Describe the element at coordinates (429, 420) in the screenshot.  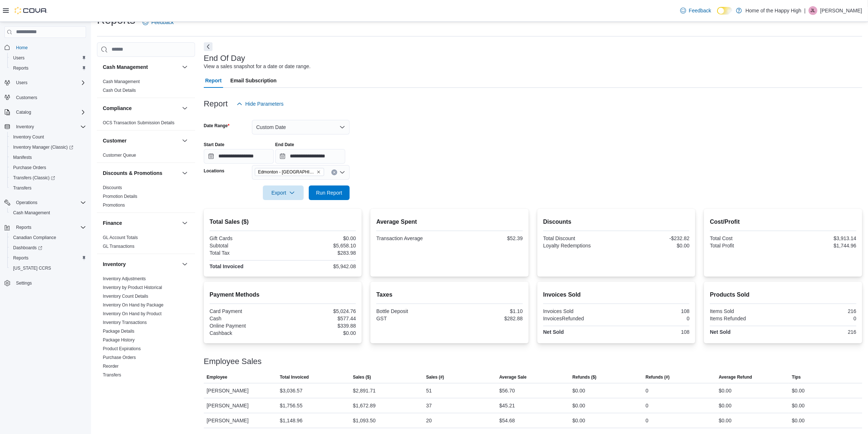
I see `div: 20` at that location.